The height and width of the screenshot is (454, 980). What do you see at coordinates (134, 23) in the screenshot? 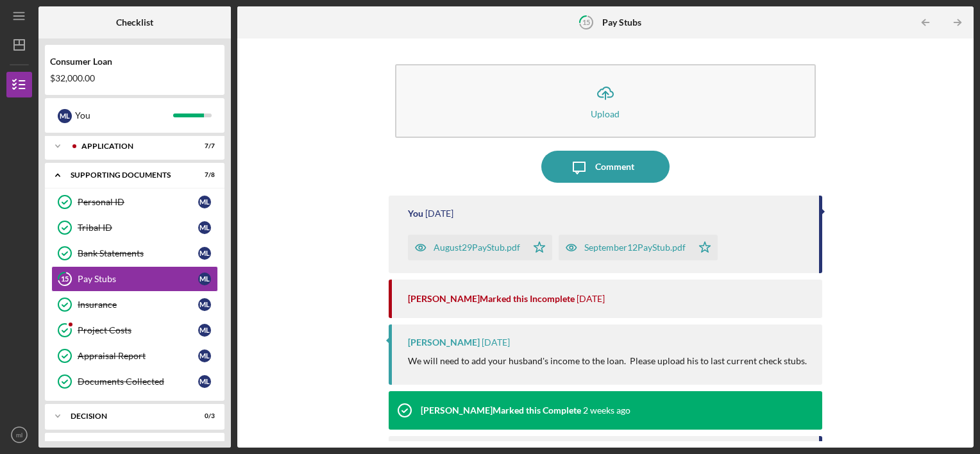
I see `b: Checklist` at bounding box center [134, 23].